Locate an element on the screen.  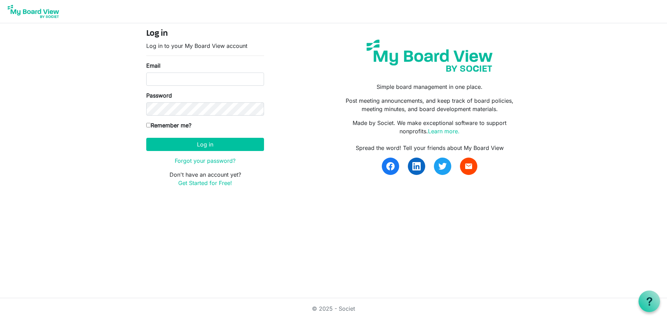
label: Password is located at coordinates (159, 96).